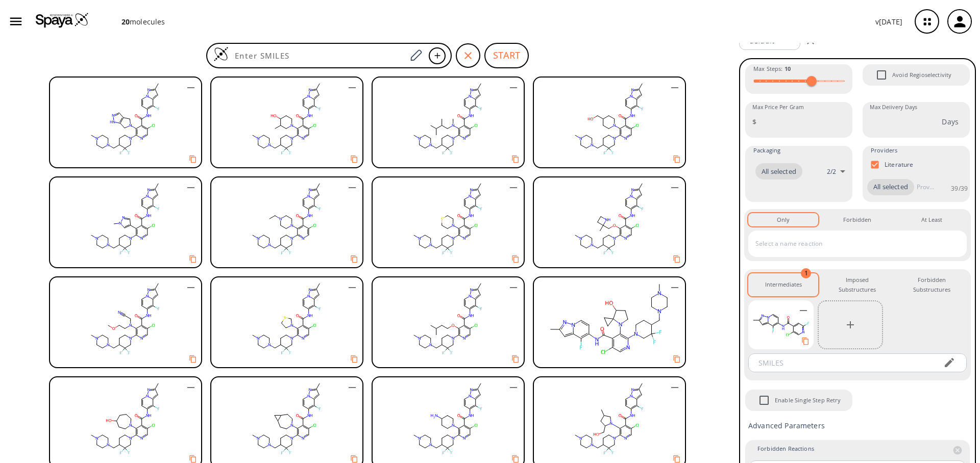 Image resolution: width=980 pixels, height=463 pixels. I want to click on input: Enter SMILES, so click(318, 56).